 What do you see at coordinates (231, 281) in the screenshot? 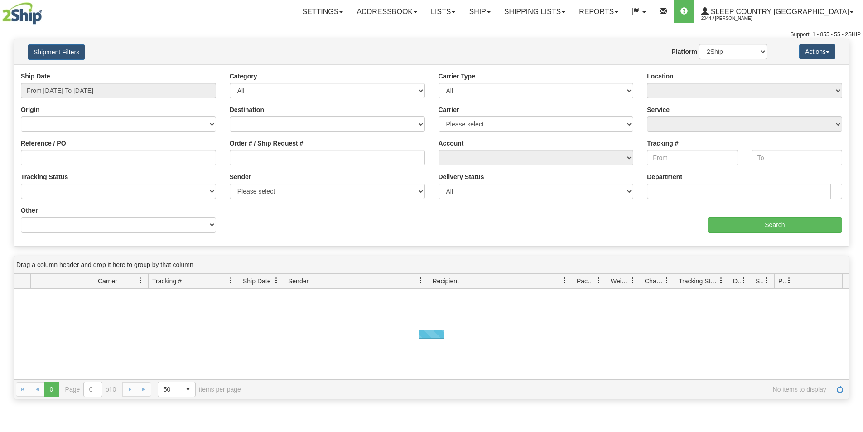
I see `a: Tracking # filter column settings` at bounding box center [231, 281].